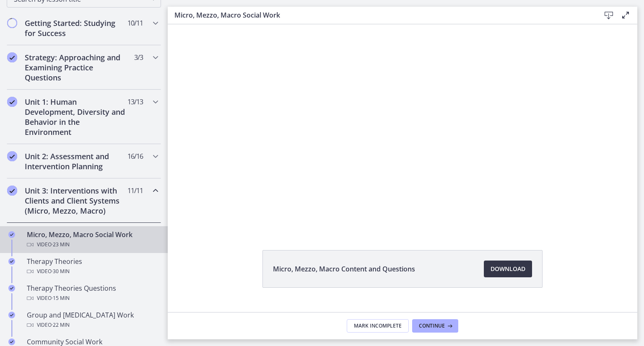 The height and width of the screenshot is (346, 644). Describe the element at coordinates (135, 102) in the screenshot. I see `span: 13 / 13` at that location.